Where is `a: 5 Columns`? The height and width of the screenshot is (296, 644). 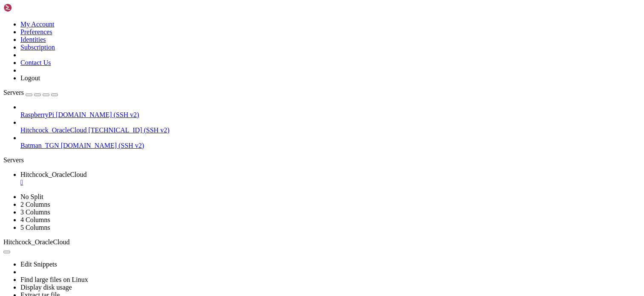 a: 5 Columns is located at coordinates (35, 227).